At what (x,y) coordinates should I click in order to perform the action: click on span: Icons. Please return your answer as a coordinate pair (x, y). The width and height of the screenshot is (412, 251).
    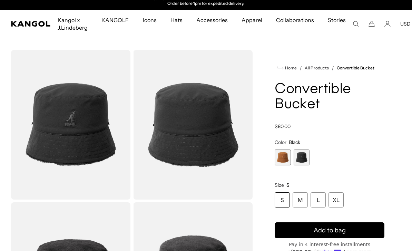
    Looking at the image, I should click on (150, 20).